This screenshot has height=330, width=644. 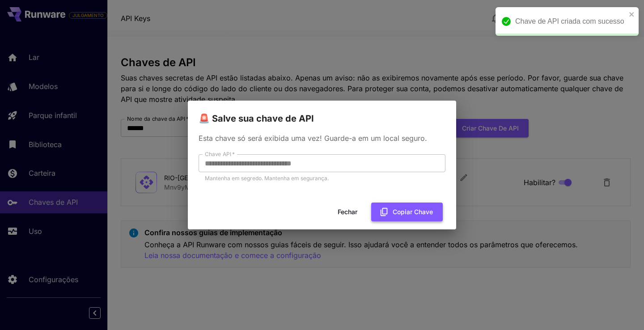 What do you see at coordinates (347, 212) in the screenshot?
I see `button: Fechar` at bounding box center [347, 212].